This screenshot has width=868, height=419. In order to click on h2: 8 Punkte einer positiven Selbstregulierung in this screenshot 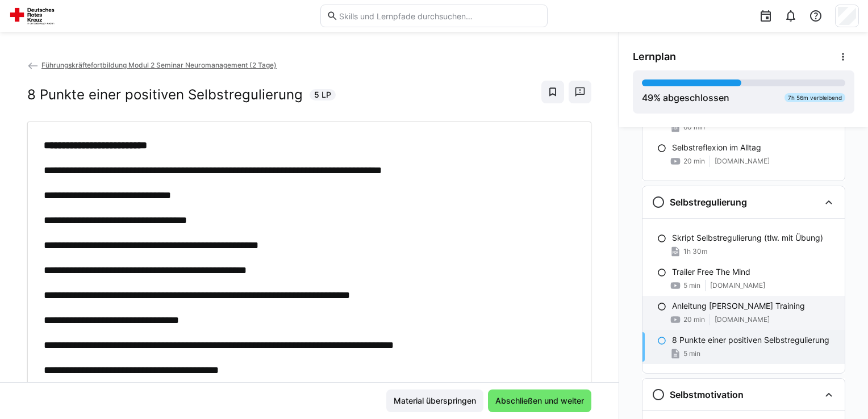, I will do `click(165, 95)`.